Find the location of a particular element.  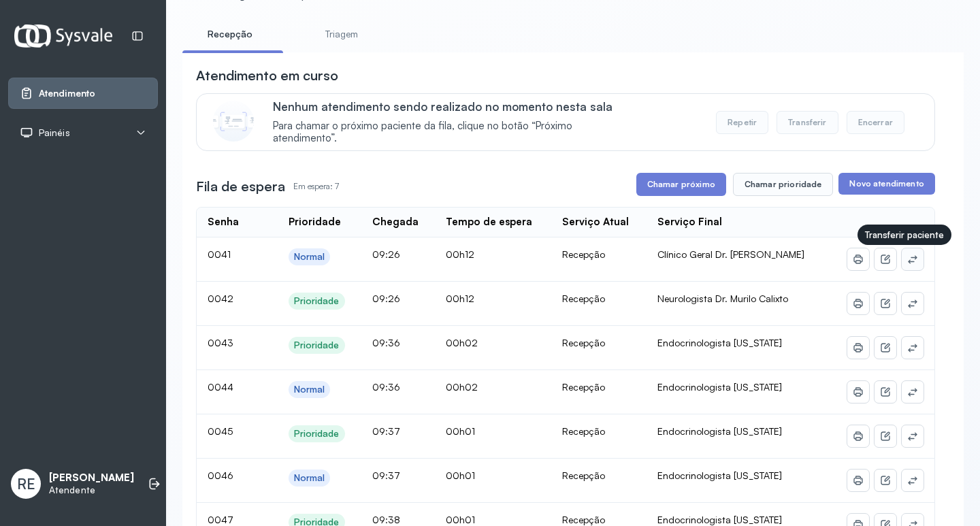

p: Em espera: 7 is located at coordinates (316, 186).